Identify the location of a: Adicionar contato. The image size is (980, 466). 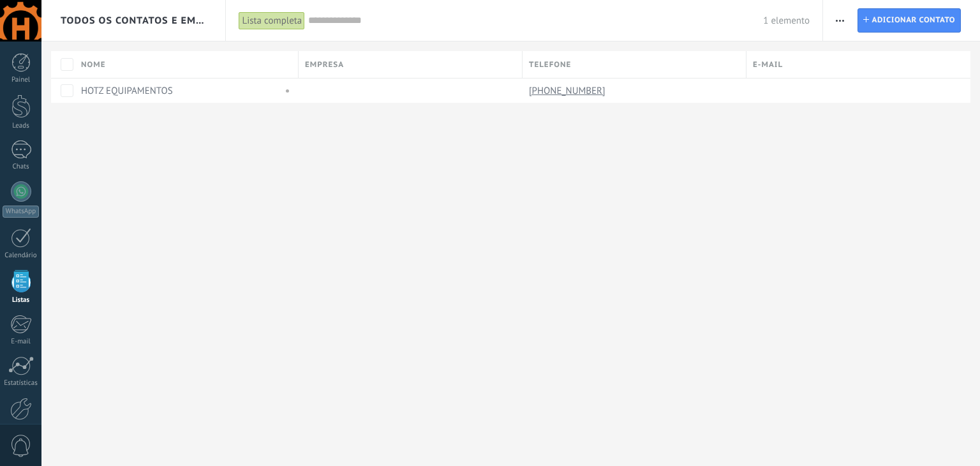
(909, 20).